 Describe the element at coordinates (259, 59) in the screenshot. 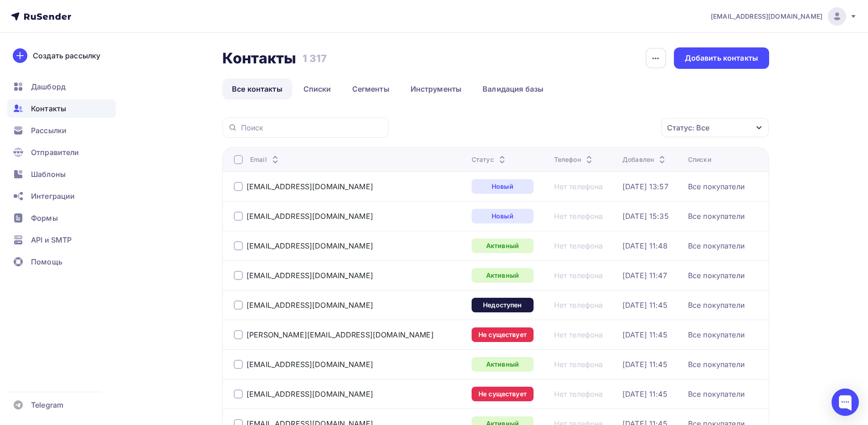

I see `h2: Контакты` at that location.